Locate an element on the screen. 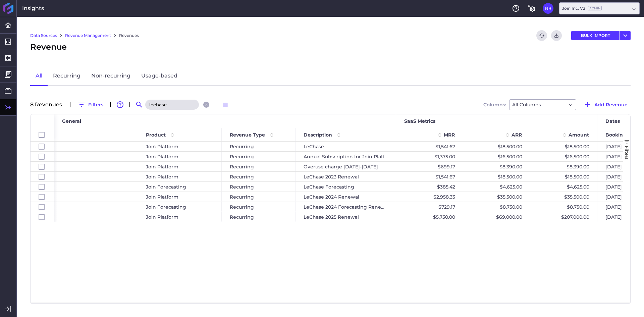 Image resolution: width=644 pixels, height=317 pixels. div: $69,000.00 is located at coordinates (497, 217).